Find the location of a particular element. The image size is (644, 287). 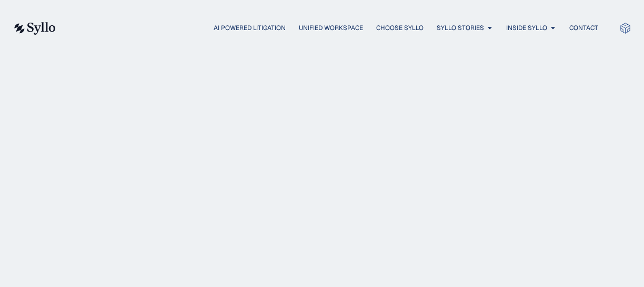

span: AI Powered Litigation is located at coordinates (249, 28).